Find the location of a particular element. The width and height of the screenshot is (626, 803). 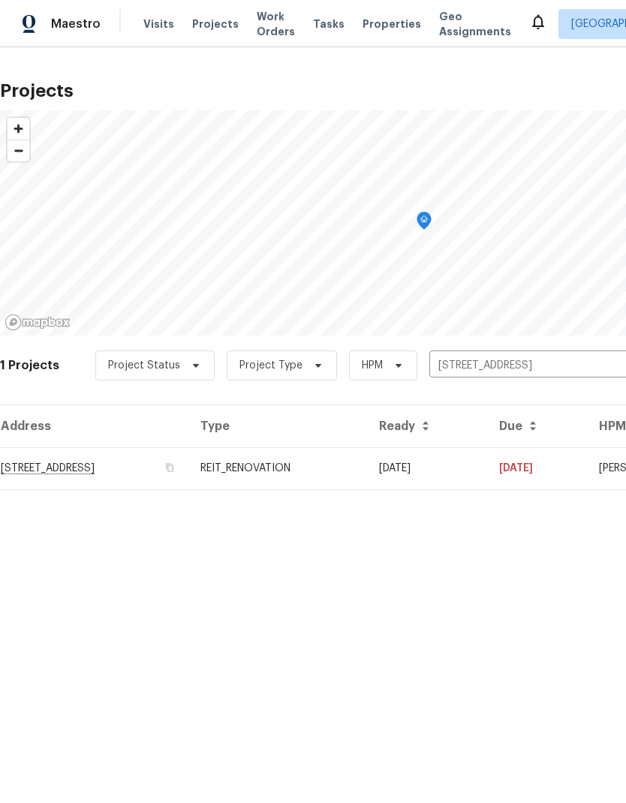

span: Properties is located at coordinates (392, 24).